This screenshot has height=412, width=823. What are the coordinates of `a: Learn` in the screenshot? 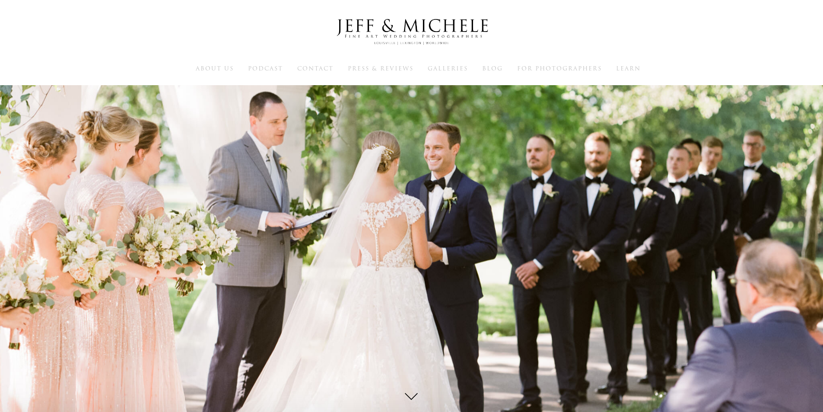 It's located at (628, 68).